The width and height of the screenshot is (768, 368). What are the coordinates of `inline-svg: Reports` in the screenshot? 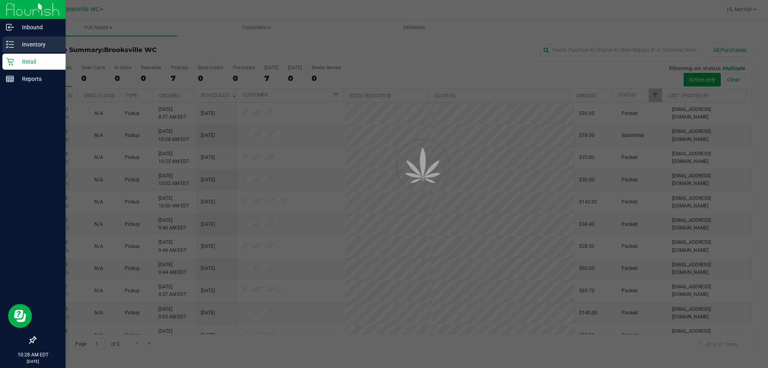 It's located at (10, 79).